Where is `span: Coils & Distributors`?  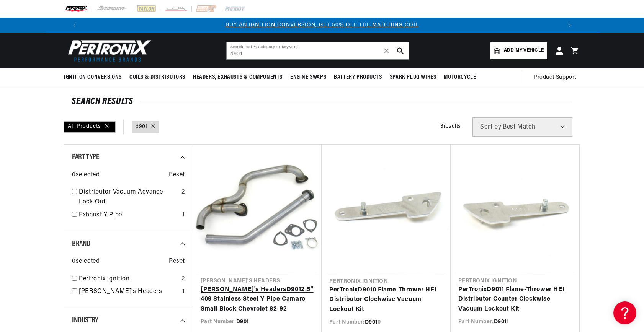 span: Coils & Distributors is located at coordinates (157, 77).